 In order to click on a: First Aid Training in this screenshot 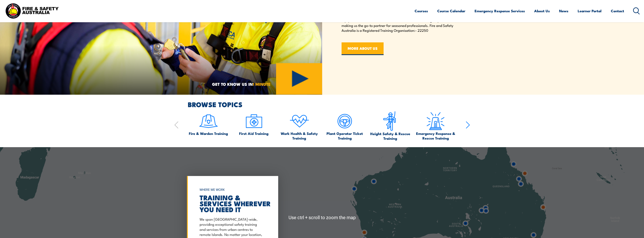, I will do `click(253, 123)`.